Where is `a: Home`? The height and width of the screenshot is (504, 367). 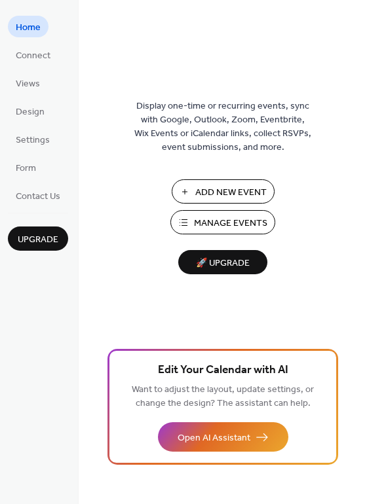 a: Home is located at coordinates (28, 26).